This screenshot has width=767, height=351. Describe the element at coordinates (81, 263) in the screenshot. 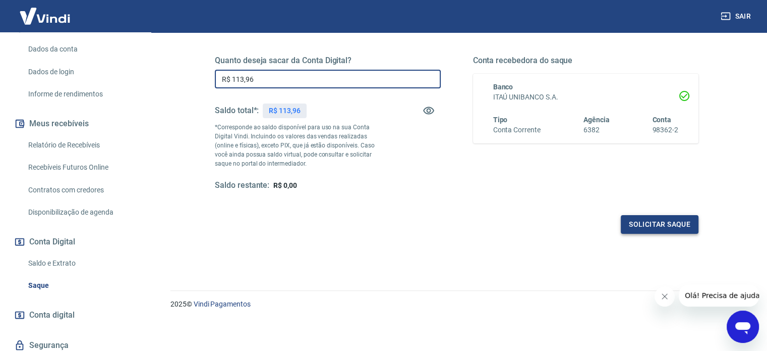

I see `a: Saldo e Extrato` at that location.